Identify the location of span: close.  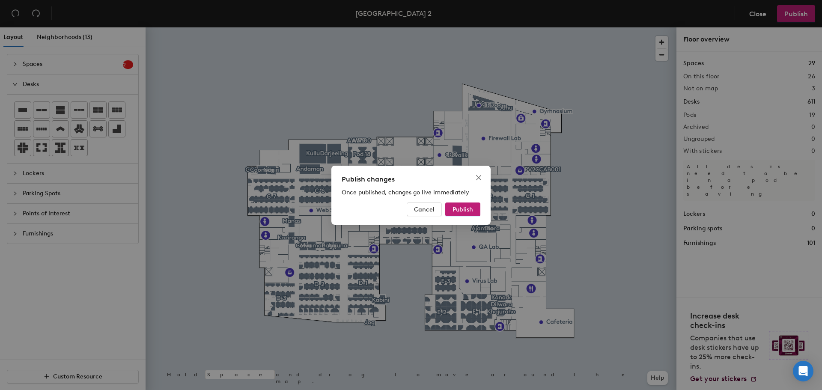
(479, 178).